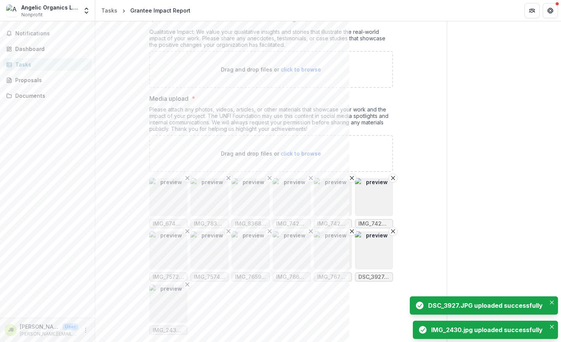 This screenshot has width=561, height=342. I want to click on span: IMG_2430.jpg, so click(168, 330).